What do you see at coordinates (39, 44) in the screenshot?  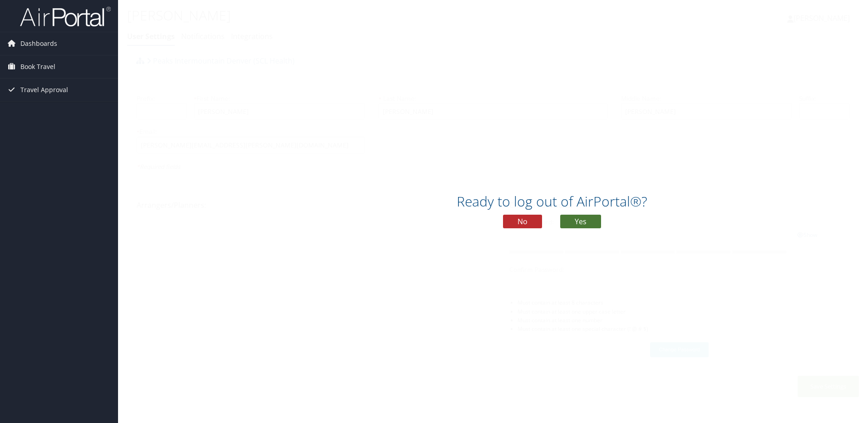 I see `span: Dashboards` at bounding box center [39, 44].